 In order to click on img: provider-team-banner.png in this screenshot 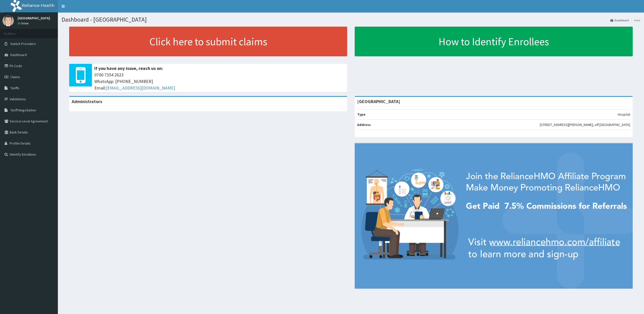, I will do `click(493, 216)`.